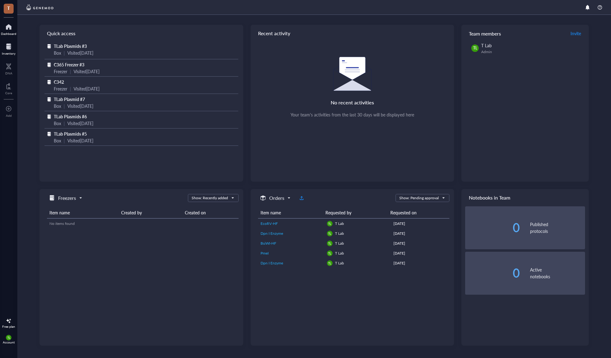  Describe the element at coordinates (352, 103) in the screenshot. I see `div: No recent activities` at that location.